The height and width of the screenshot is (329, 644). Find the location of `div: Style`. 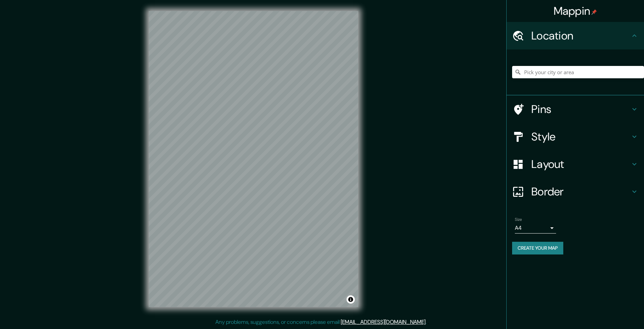

div: Style is located at coordinates (575, 137).